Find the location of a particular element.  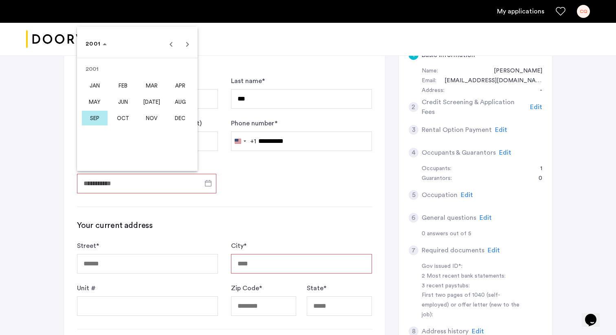

span: SEP is located at coordinates (94, 118).